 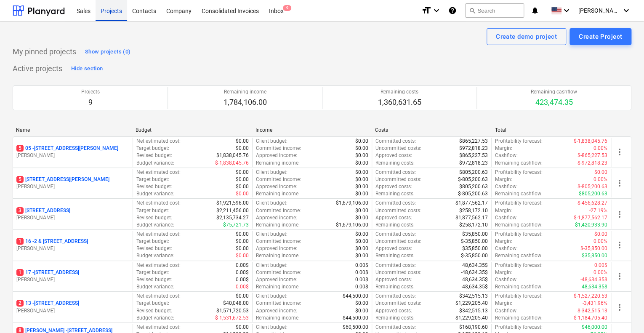 I want to click on p: $1,877,562.17, so click(x=471, y=218).